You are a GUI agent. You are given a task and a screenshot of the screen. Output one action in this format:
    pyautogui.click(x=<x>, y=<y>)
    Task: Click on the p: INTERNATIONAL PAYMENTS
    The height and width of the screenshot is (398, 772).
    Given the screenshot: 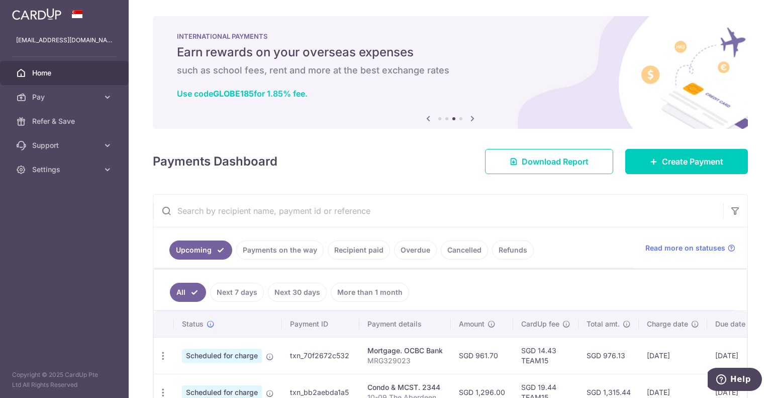 What is the action you would take?
    pyautogui.click(x=451, y=36)
    